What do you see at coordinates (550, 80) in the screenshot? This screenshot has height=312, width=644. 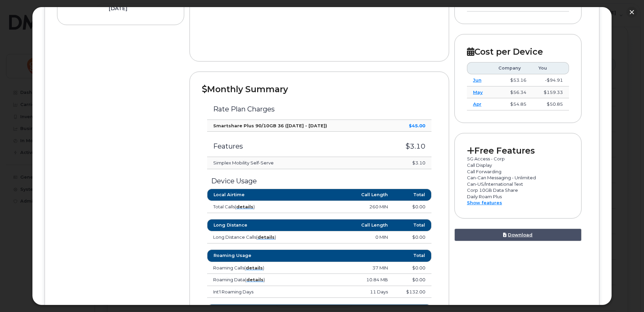 I see `td: -$94.91` at bounding box center [550, 80].